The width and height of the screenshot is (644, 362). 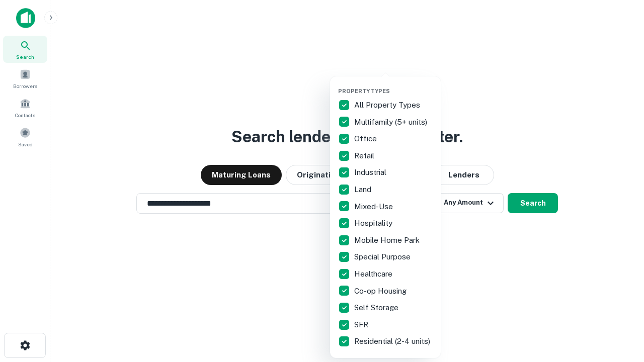 I want to click on p: Special Purpose, so click(x=383, y=257).